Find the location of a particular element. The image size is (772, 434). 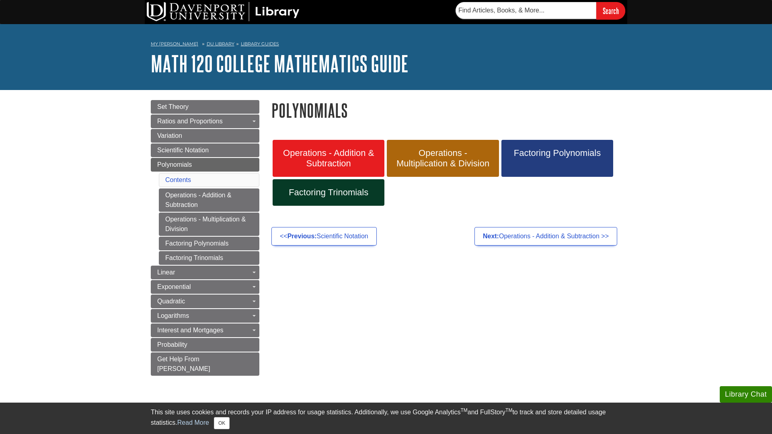

div: Guide Page Menu is located at coordinates (205, 238).